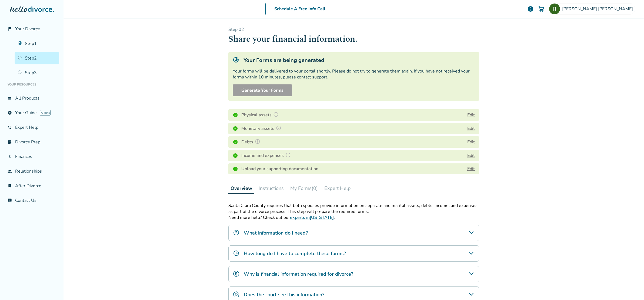 The width and height of the screenshot is (644, 300). I want to click on p: Santa Clara County requires that both spouses provide information on separate and marital assets,..., so click(354, 209).